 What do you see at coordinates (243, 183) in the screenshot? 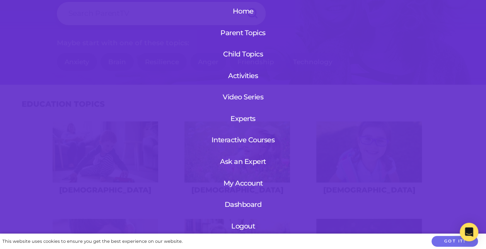
I see `a: My Account` at bounding box center [243, 183].